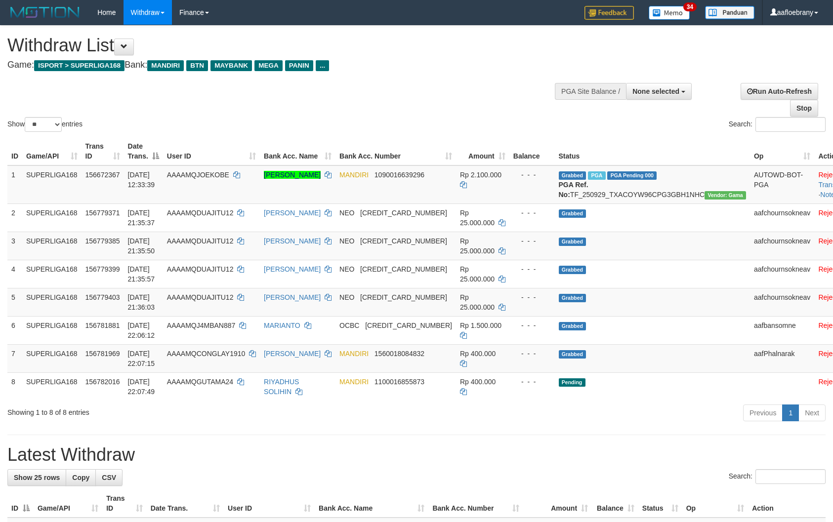  Describe the element at coordinates (185, 503) in the screenshot. I see `th: Date Trans.: activate to sort column ascending` at that location.